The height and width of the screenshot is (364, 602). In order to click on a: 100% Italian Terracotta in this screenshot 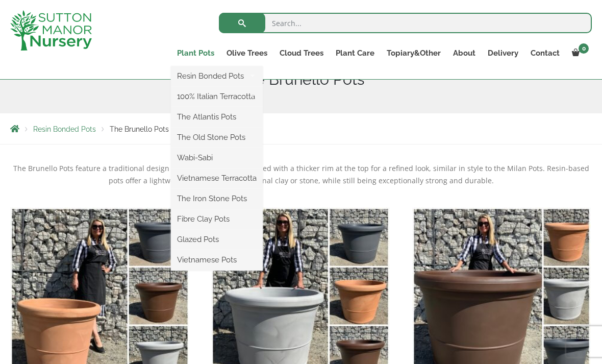, I will do `click(217, 96)`.